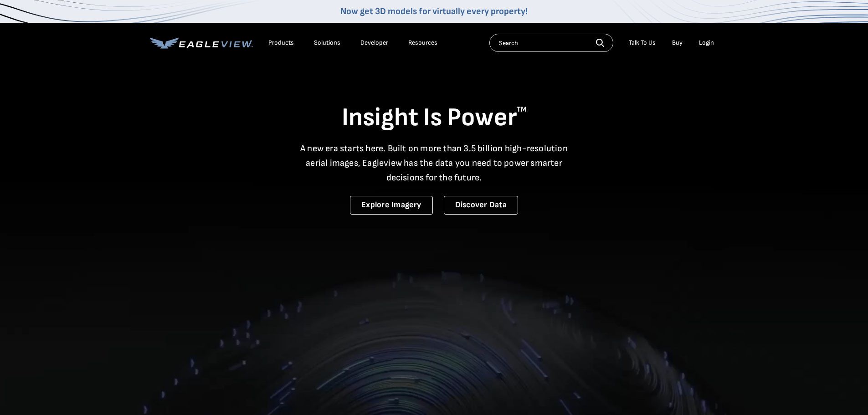 Image resolution: width=868 pixels, height=415 pixels. Describe the element at coordinates (706, 43) in the screenshot. I see `div: Login` at that location.